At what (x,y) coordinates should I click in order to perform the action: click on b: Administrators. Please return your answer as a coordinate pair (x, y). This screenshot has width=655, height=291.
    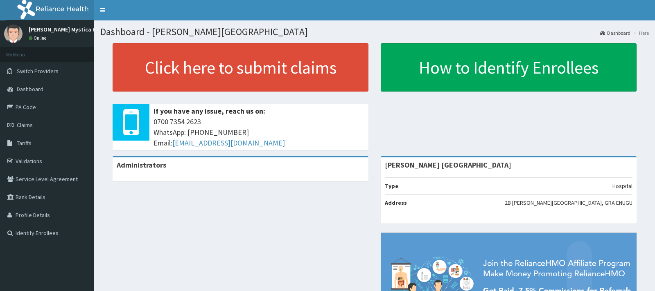
    Looking at the image, I should click on (141, 165).